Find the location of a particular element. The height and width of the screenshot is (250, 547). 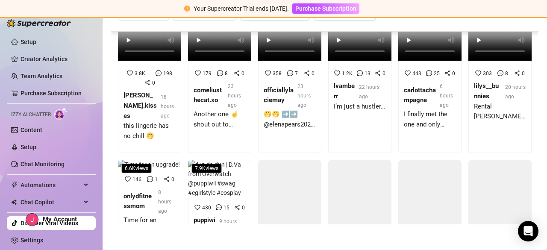

span: My Account is located at coordinates (60, 219).